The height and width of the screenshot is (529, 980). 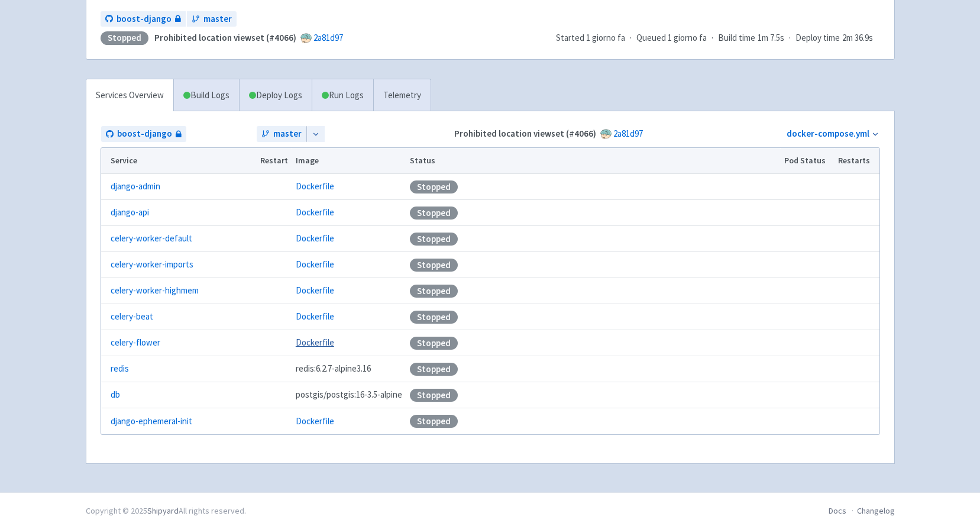 I want to click on a: django-api, so click(x=130, y=213).